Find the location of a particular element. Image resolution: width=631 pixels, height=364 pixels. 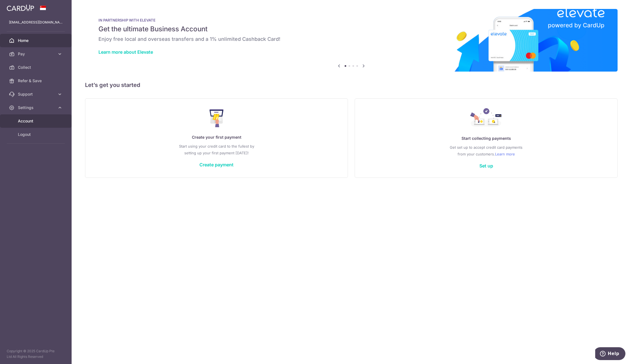

span: Account is located at coordinates (36, 121).